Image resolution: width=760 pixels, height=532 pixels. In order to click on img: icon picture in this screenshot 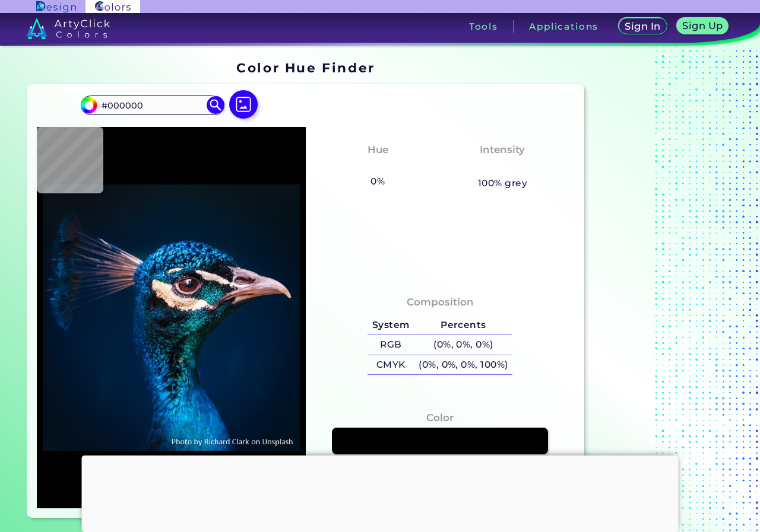, I will do `click(243, 104)`.